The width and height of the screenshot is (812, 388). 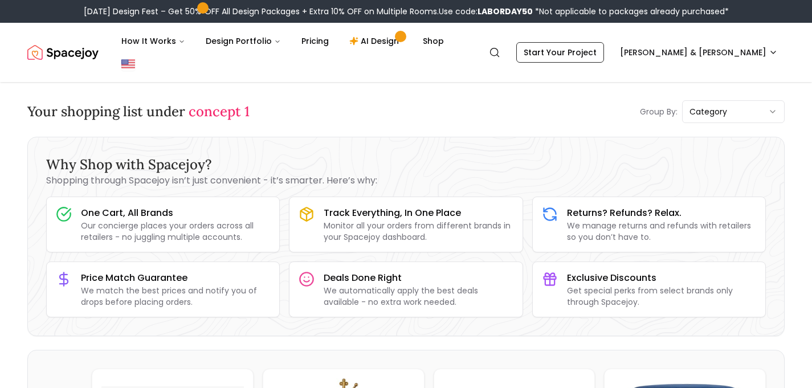 I want to click on p: Our concierge places your orders across all retailers - no juggling multiple accounts., so click(x=176, y=231).